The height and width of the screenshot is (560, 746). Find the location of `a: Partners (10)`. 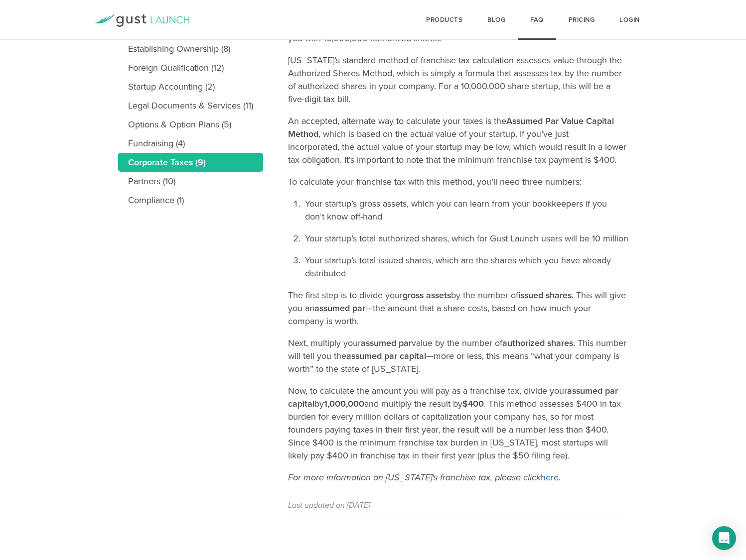

a: Partners (10) is located at coordinates (190, 181).